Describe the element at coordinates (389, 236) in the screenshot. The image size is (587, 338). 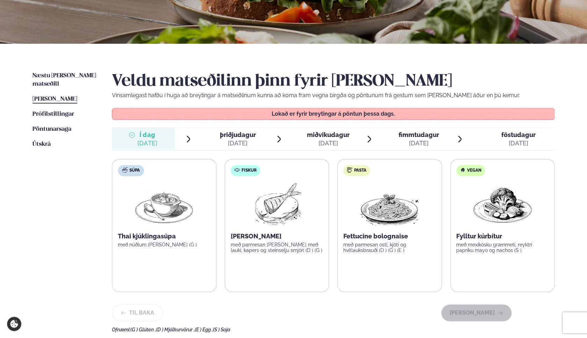
I see `p: Fettucine bolognaise` at that location.